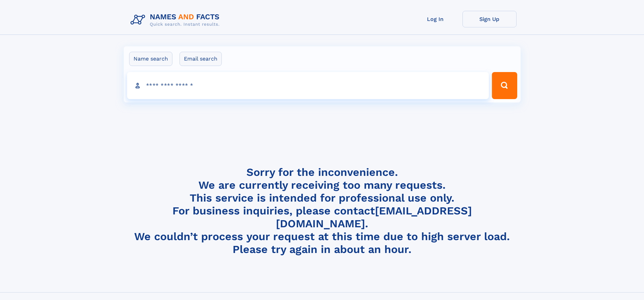  What do you see at coordinates (151, 58) in the screenshot?
I see `label: Name search` at bounding box center [151, 58].